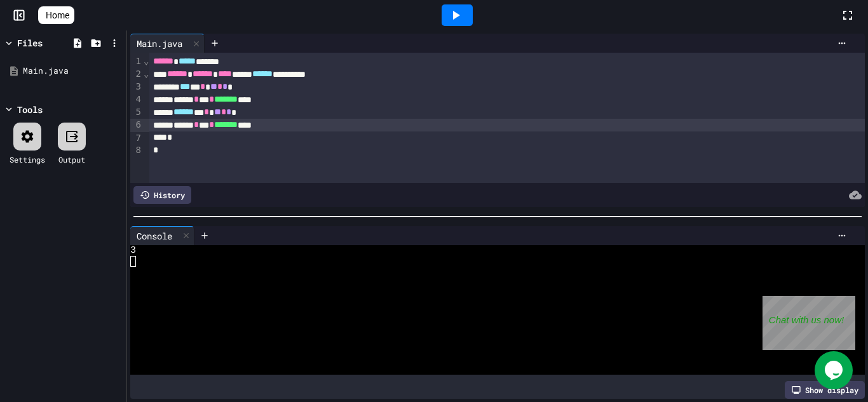 The height and width of the screenshot is (402, 868). Describe the element at coordinates (56, 15) in the screenshot. I see `a: Home` at that location.